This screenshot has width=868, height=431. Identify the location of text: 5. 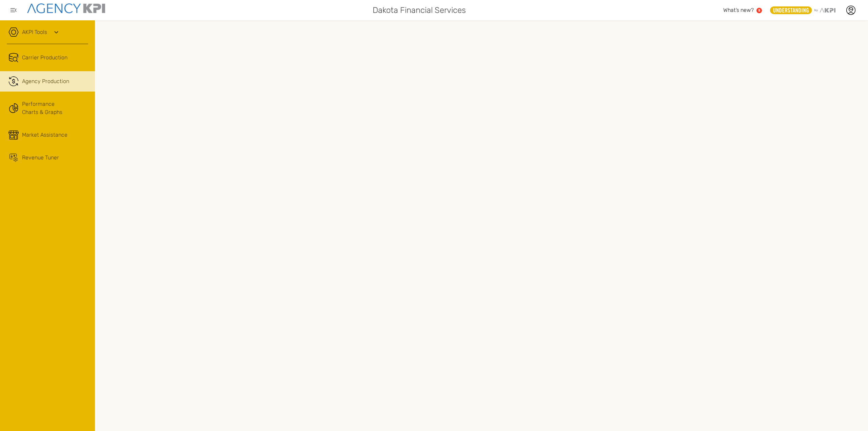
(759, 10).